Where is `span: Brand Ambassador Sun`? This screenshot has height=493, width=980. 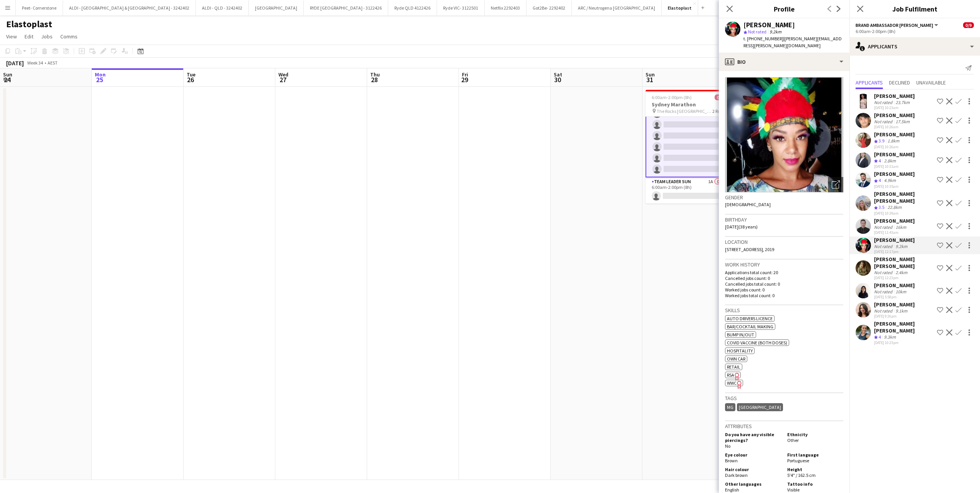 span: Brand Ambassador Sun is located at coordinates (894, 25).